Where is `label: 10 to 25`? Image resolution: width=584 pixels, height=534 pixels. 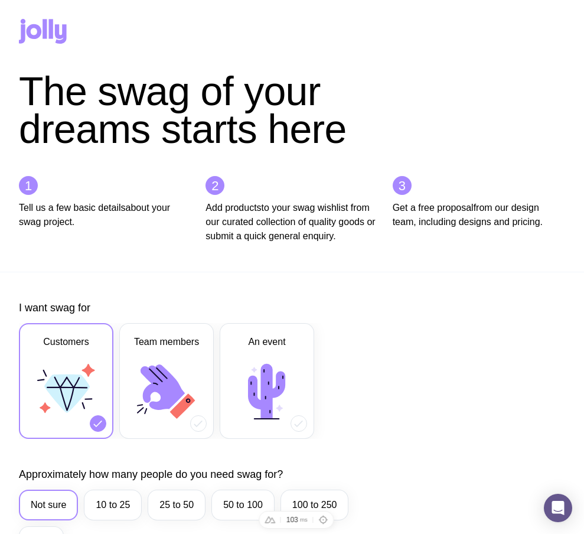
label: 10 to 25 is located at coordinates (113, 505).